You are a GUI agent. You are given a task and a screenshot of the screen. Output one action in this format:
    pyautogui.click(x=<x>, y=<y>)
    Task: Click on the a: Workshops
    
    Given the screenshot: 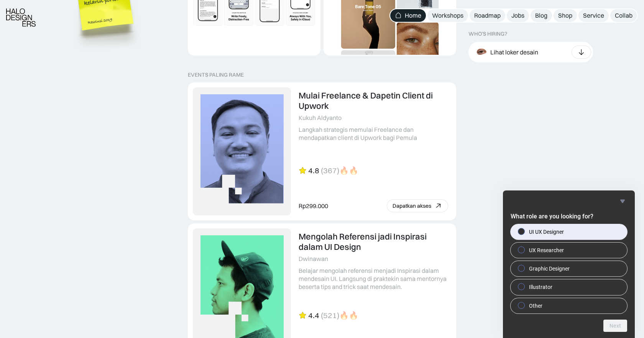 What is the action you would take?
    pyautogui.click(x=448, y=15)
    